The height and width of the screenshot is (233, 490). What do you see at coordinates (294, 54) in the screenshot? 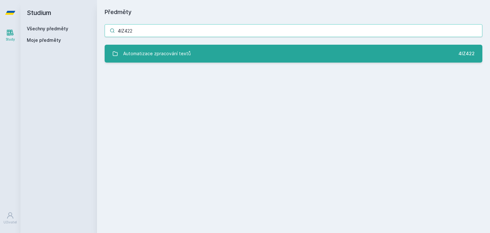
I see `a: Automatizace zpracování textů 4IZ422` at bounding box center [294, 54].